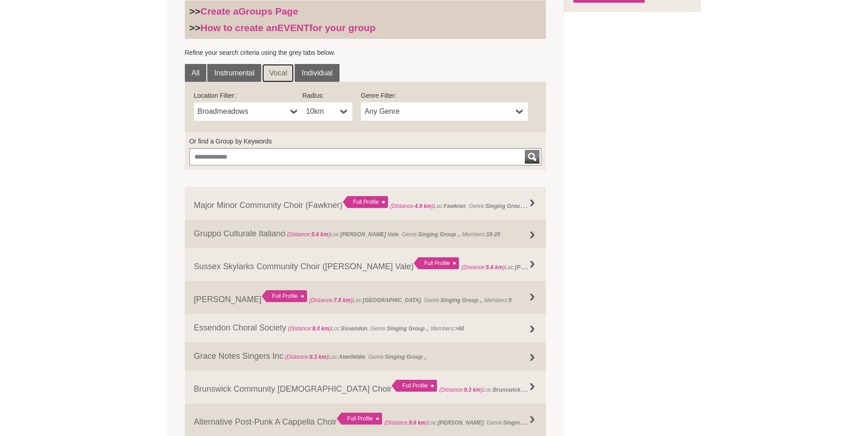  Describe the element at coordinates (416, 423) in the screenshot. I see `strong: 9.6 km` at that location.